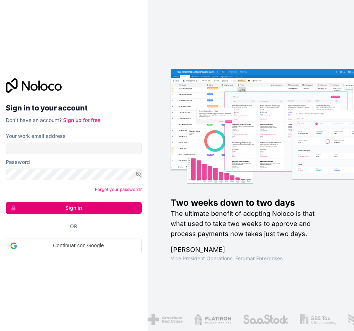 This screenshot has height=331, width=354. Describe the element at coordinates (74, 174) in the screenshot. I see `input: Password` at that location.